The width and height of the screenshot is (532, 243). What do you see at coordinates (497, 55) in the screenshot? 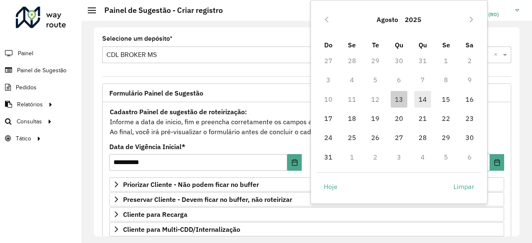
I see `span: Clear all` at bounding box center [497, 55].